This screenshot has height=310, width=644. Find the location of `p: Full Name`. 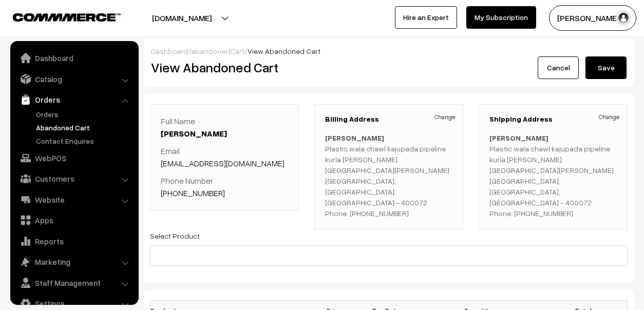

p: Full Name is located at coordinates (224, 127).